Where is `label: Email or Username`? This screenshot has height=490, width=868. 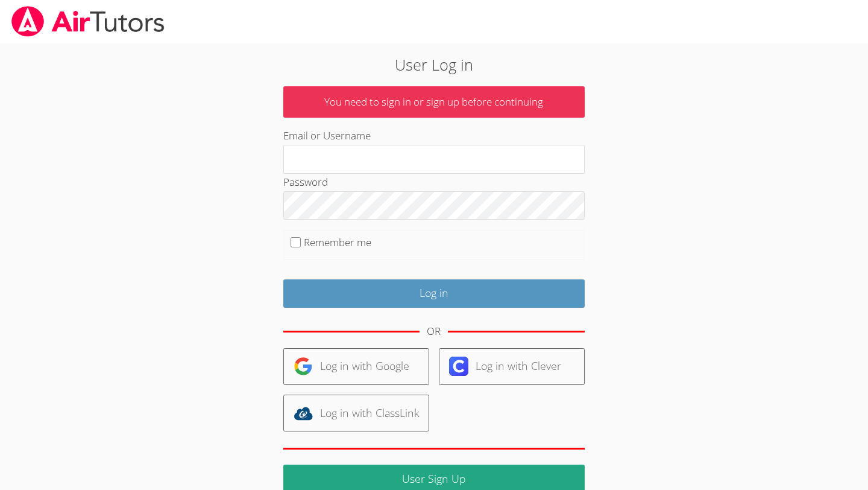
label: Email or Username is located at coordinates (326, 135).